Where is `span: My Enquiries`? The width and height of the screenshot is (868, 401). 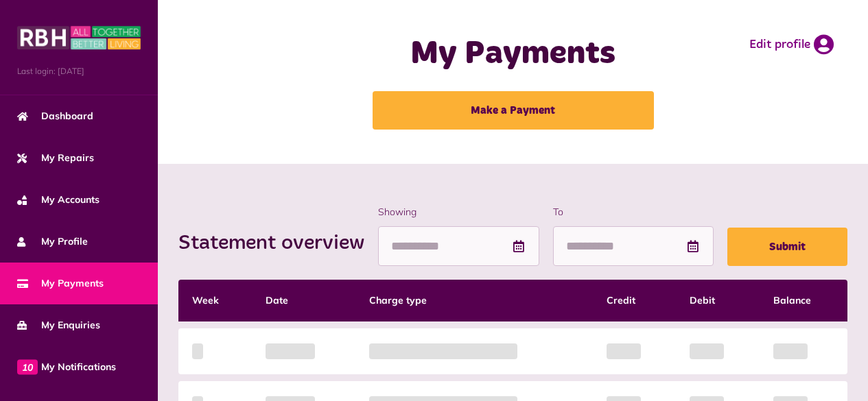
span: My Enquiries is located at coordinates (58, 325).